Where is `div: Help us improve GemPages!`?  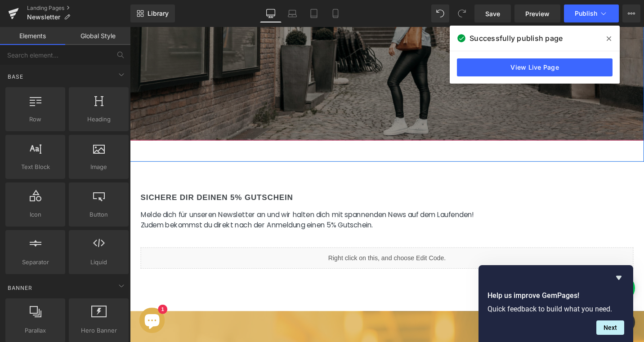
div: Help us improve GemPages! is located at coordinates (556, 303).